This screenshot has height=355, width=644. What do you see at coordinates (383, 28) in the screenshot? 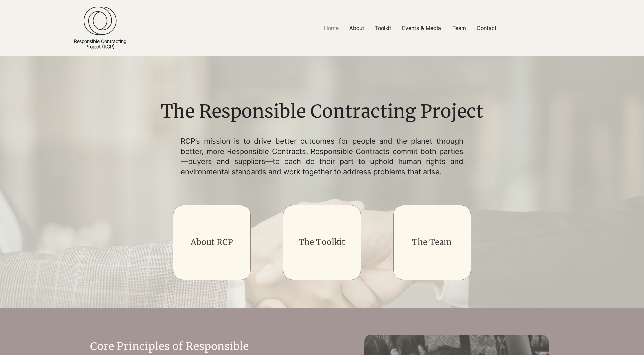
I see `p: Toolkit` at bounding box center [383, 28].